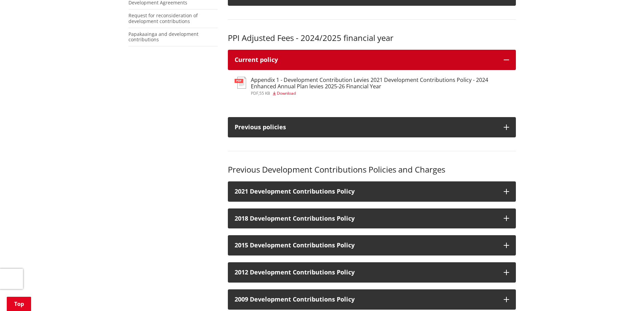  Describe the element at coordinates (372, 219) in the screenshot. I see `button: 2018 Development Contributions Policy` at that location.